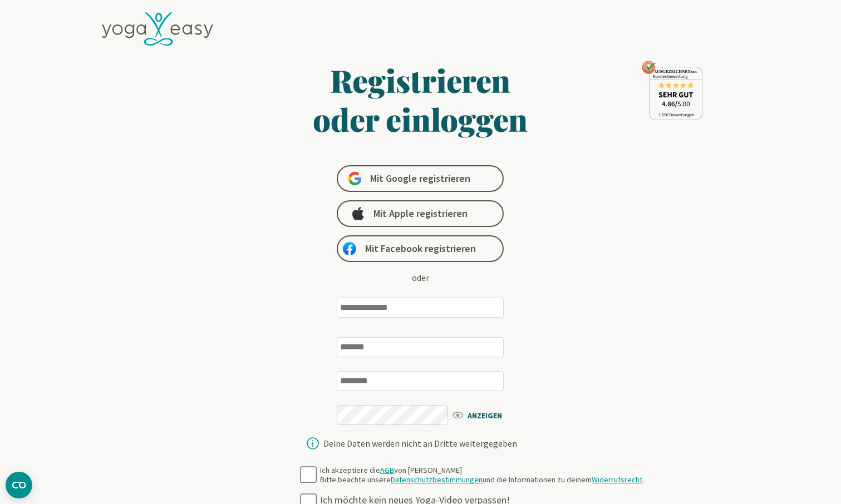  I want to click on span: Mit Google registrieren, so click(420, 179).